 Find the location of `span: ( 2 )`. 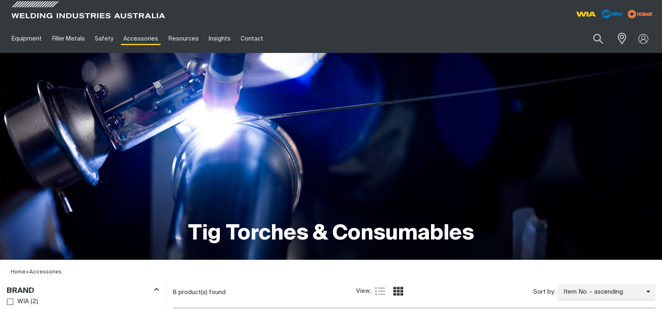

span: ( 2 ) is located at coordinates (34, 302).